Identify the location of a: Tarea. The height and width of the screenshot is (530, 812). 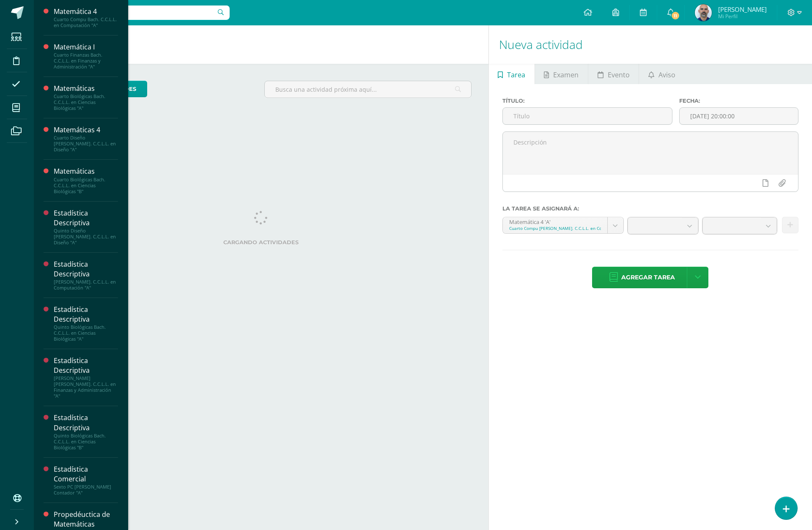
(512, 74).